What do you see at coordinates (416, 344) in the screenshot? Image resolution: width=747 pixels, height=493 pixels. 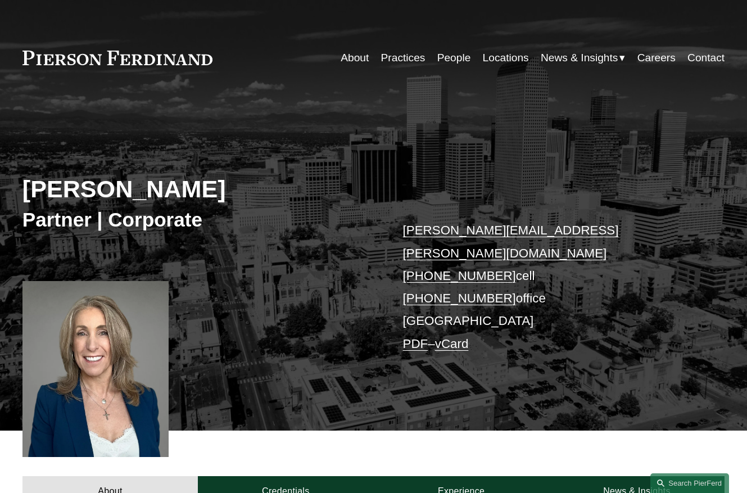 I see `a: PDF` at bounding box center [416, 344].